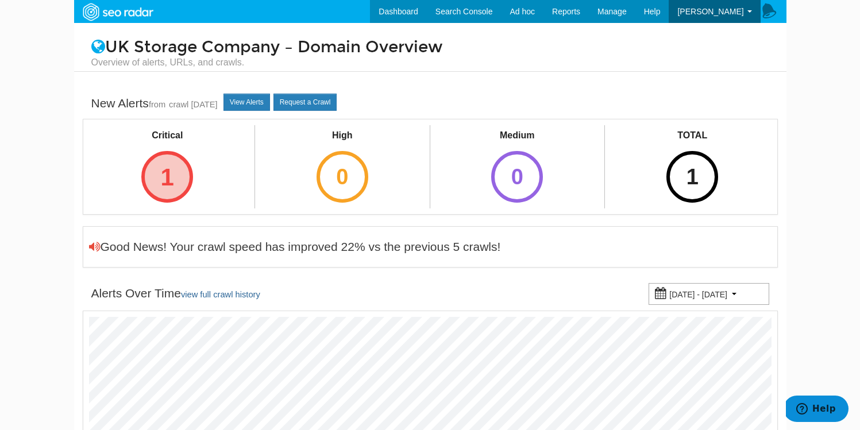  I want to click on div: Good News! Your crawl speed has improved 22% vs the previous 5 crawls!, so click(295, 247).